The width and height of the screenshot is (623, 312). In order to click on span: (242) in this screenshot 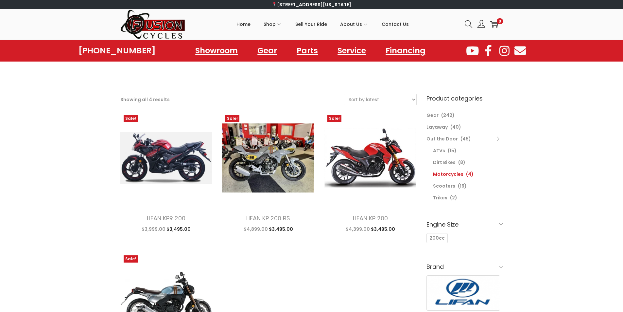, I will do `click(448, 115)`.